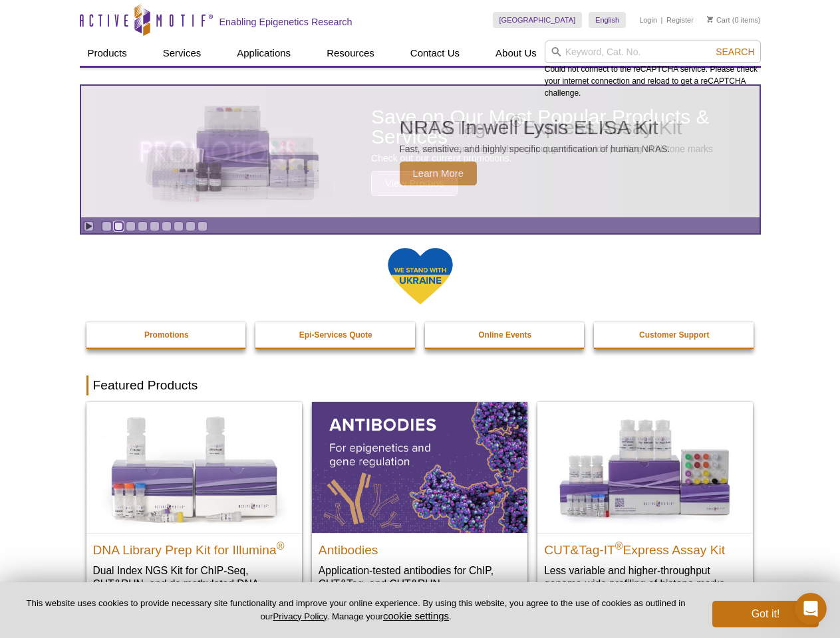  What do you see at coordinates (106, 226) in the screenshot?
I see `a: Go to slide 1` at bounding box center [106, 226].